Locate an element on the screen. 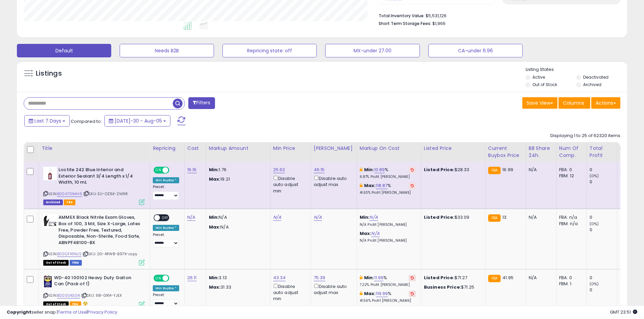 Image resolution: width=644 pixels, height=319 pixels. img: 41vVJaFdaSL._SL40_.jpg is located at coordinates (48, 281).